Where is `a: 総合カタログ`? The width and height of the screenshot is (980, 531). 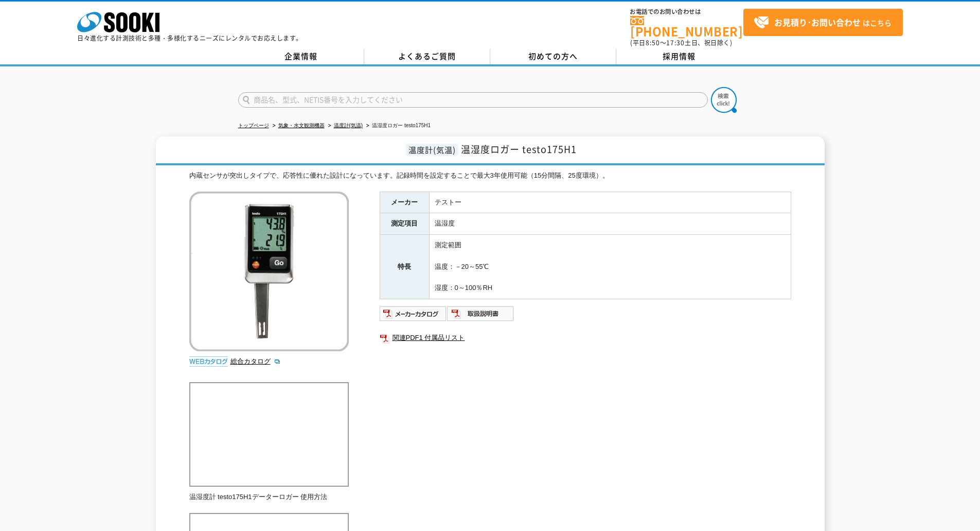
a: 総合カタログ is located at coordinates (256, 361).